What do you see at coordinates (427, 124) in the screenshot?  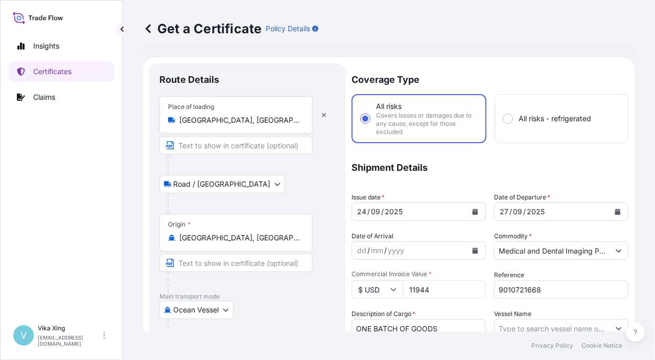 I see `span: Covers losses or damages due to any cause, except for those excluded` at bounding box center [427, 124].